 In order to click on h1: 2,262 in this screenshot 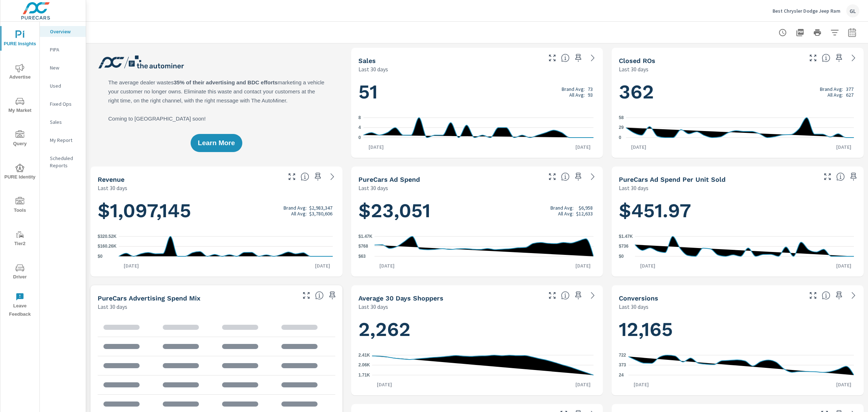, I will do `click(477, 329)`.